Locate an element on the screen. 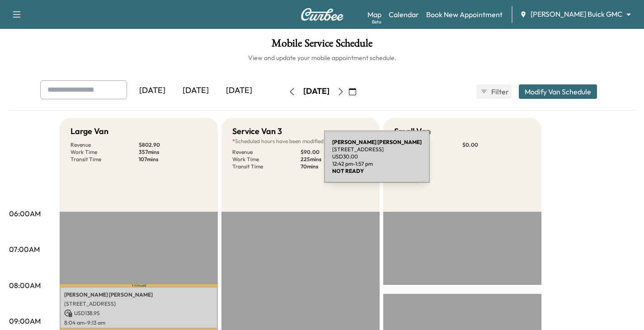 Image resolution: width=644 pixels, height=330 pixels. p: USD 30.00 is located at coordinates (377, 157).